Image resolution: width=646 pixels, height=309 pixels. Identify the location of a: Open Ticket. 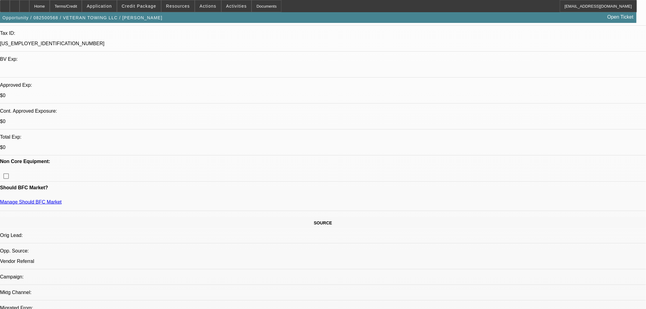
(621, 17).